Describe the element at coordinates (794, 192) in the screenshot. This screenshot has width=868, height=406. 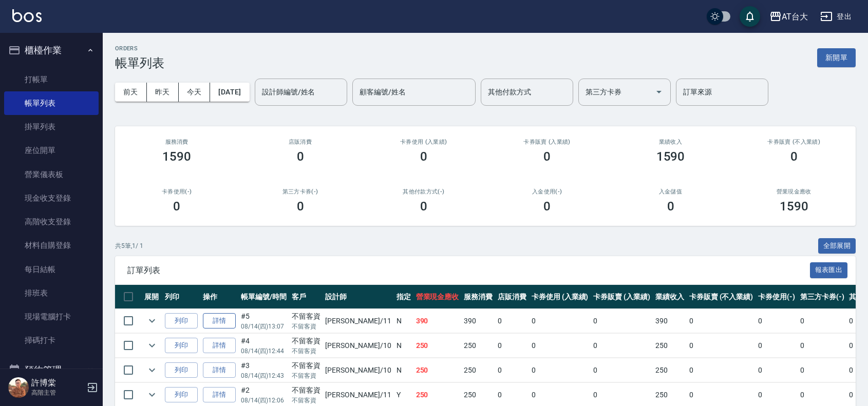
I see `h2: 營業現金應收` at that location.